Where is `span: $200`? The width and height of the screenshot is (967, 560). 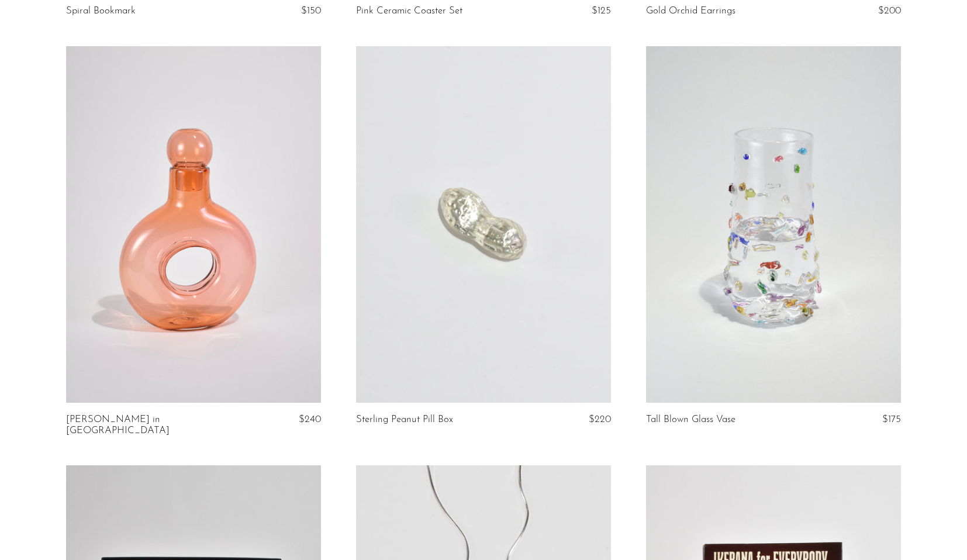 span: $200 is located at coordinates (889, 10).